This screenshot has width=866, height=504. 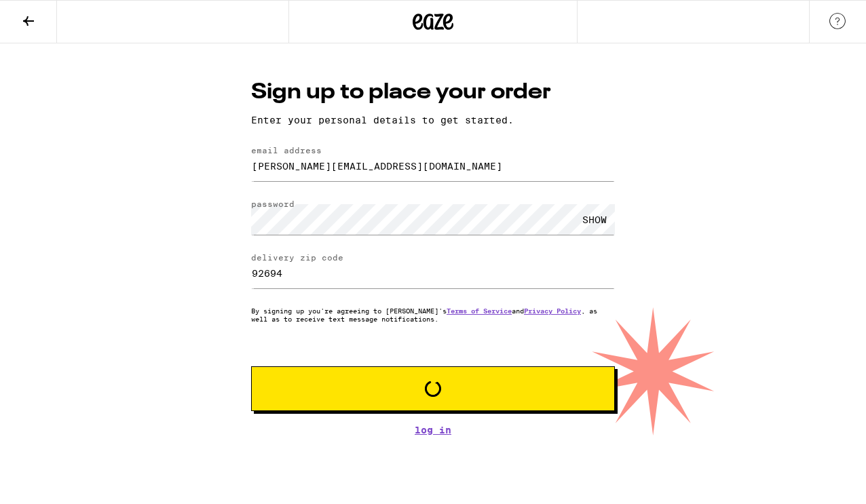 What do you see at coordinates (479, 311) in the screenshot?
I see `a: Terms of Service` at bounding box center [479, 311].